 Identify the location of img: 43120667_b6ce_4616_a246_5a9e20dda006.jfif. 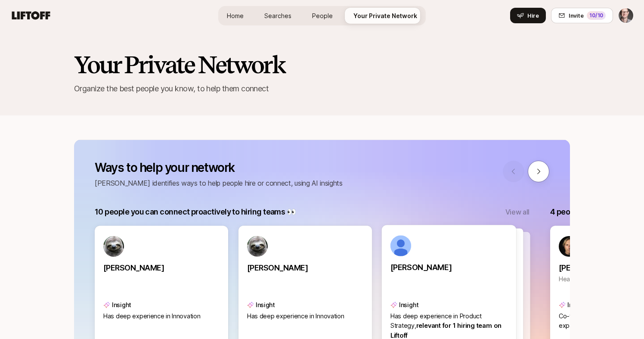
(570, 247).